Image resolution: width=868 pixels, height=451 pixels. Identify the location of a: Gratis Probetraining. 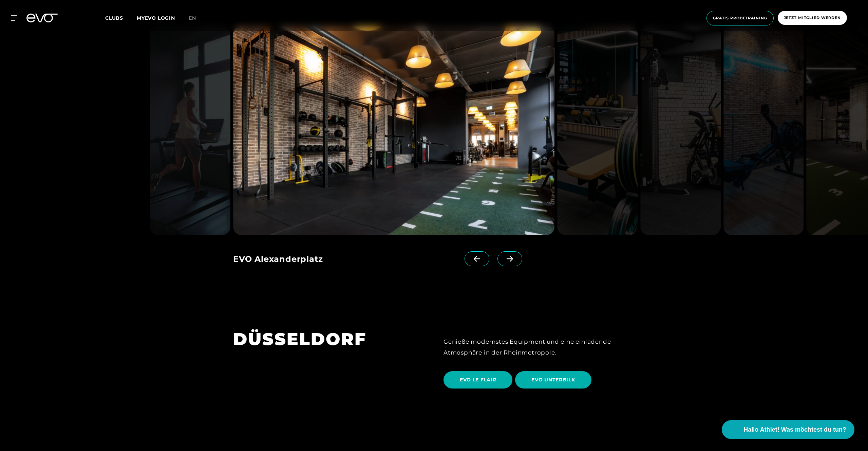
(740, 18).